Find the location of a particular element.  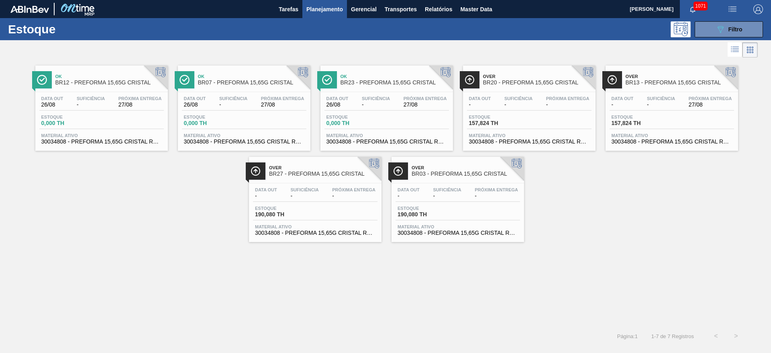

span: BR03 - PREFORMA 15,65G CRISTAL is located at coordinates (466, 173).